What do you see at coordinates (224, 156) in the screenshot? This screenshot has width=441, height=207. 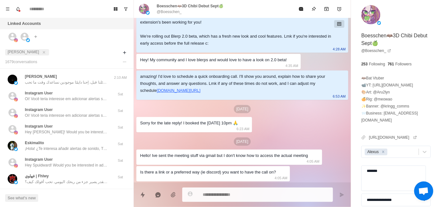 I see `div: Hello! Ive sent the meeting stuff via gmail but I don't know how to access the actual meeting` at bounding box center [224, 156].